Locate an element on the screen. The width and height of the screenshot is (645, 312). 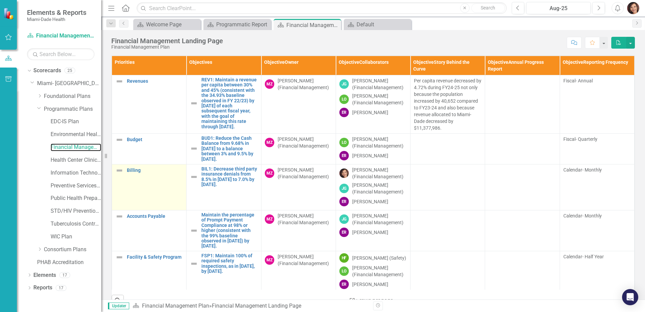
a: Consortium Plans is located at coordinates (73, 249).